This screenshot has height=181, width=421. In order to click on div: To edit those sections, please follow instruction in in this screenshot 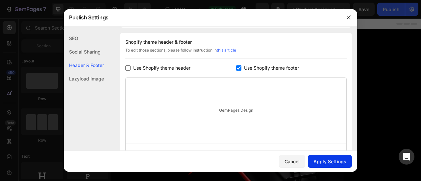, I will do `click(236, 53)`.